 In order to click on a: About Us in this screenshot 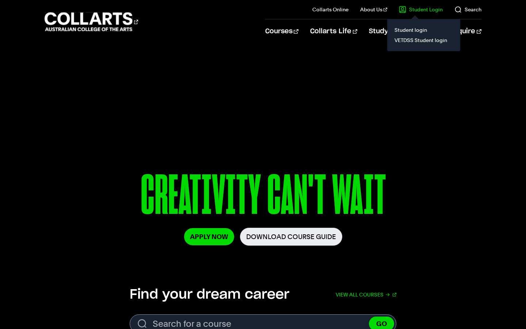, I will do `click(374, 9)`.